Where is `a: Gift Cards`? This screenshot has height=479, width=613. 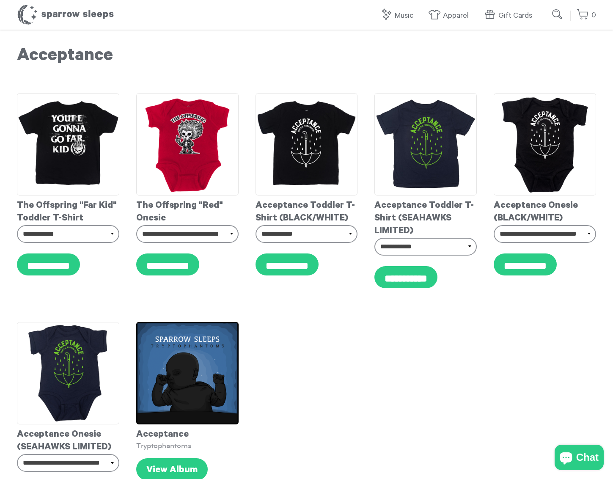 a: Gift Cards is located at coordinates (509, 16).